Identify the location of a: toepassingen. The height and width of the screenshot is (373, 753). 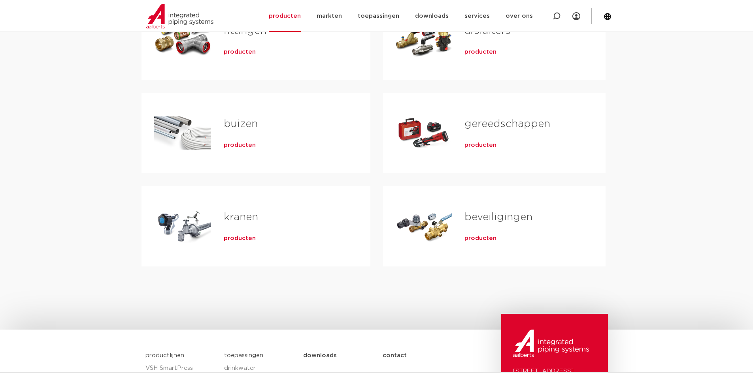
(243, 356).